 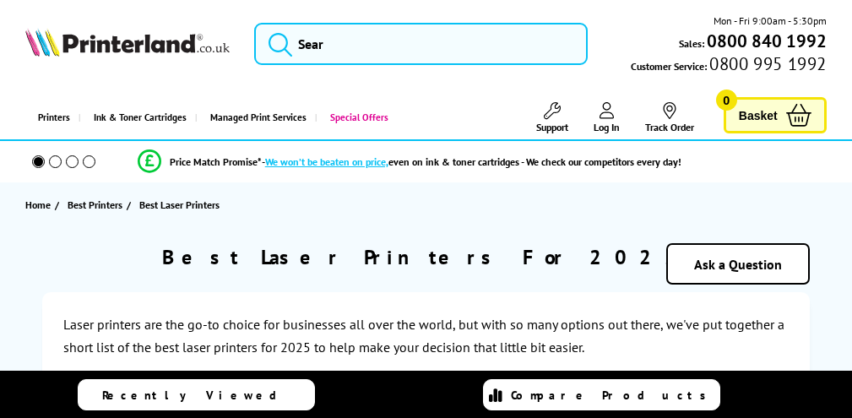 I want to click on a: Best Laser Printers, so click(x=181, y=204).